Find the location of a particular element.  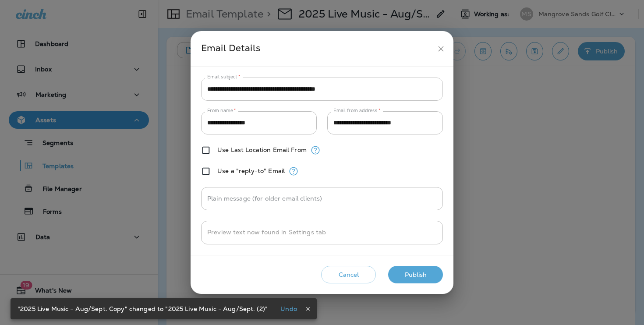

p: Undo is located at coordinates (289, 309).